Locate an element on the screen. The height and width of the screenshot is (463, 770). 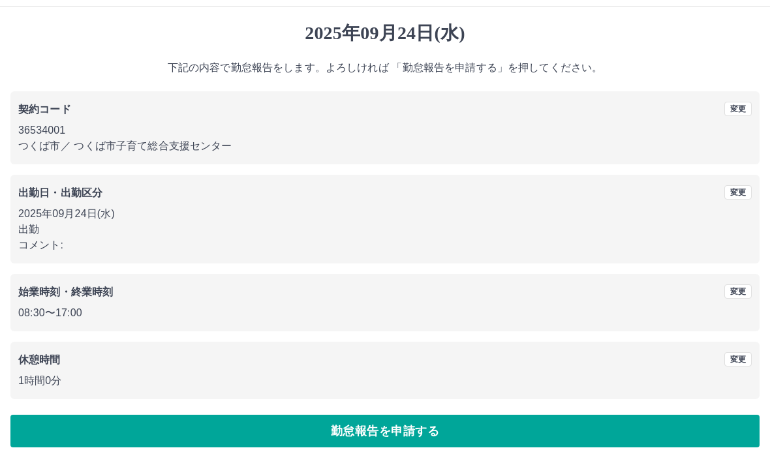
p: つくば市 ／ つくば市子育て総合支援センター is located at coordinates (385, 147).